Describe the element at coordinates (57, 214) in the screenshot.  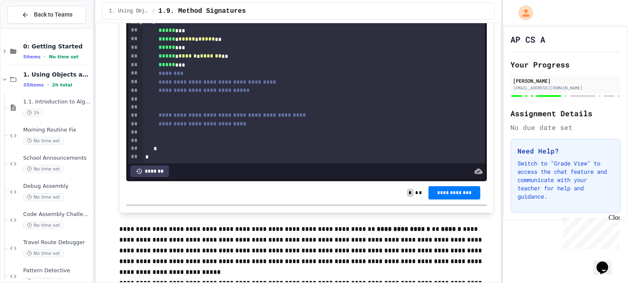
I see `span: Code Assembly Challenge` at that location.